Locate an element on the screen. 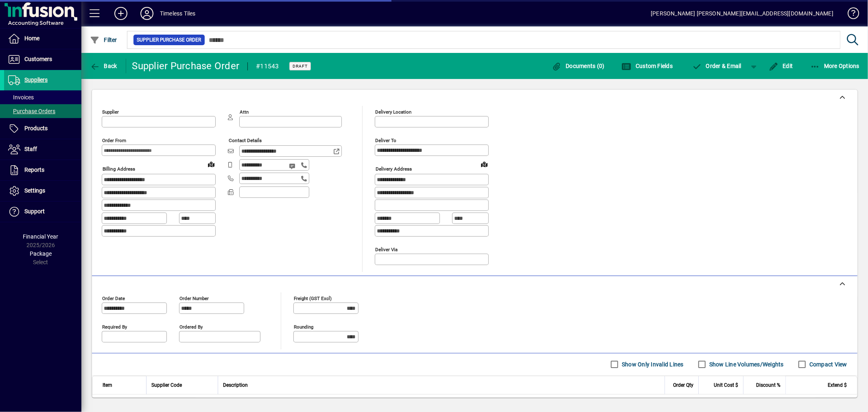 This screenshot has width=868, height=412. span: Supplier Purchase Order is located at coordinates (169, 40).